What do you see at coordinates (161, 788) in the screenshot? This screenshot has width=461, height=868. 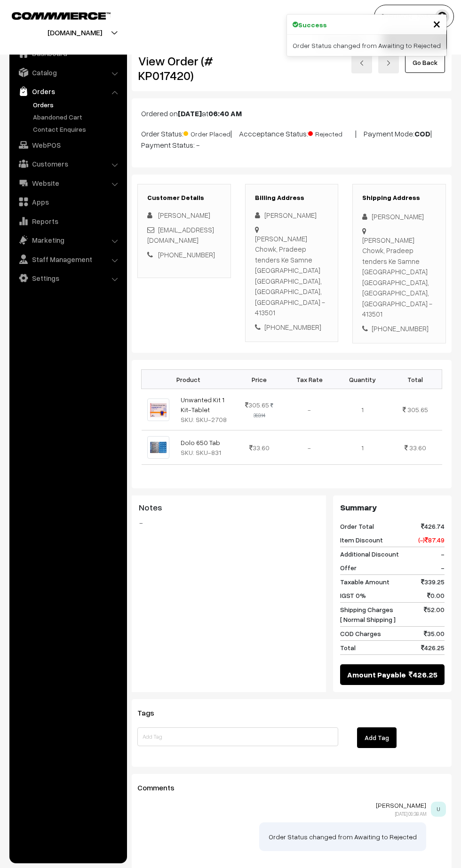 I see `span: Comments` at bounding box center [161, 788].